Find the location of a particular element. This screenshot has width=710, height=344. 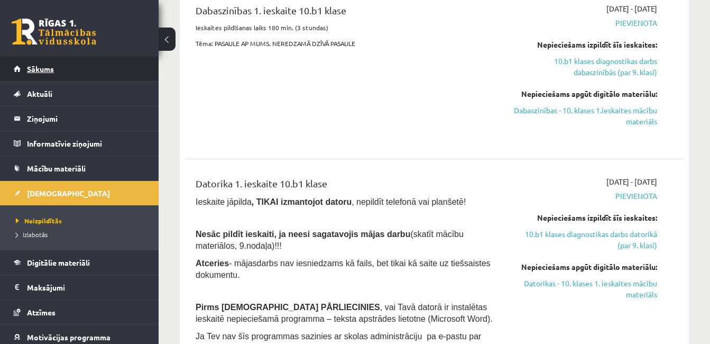

legend: Informatīvie ziņojumi is located at coordinates (86, 143).